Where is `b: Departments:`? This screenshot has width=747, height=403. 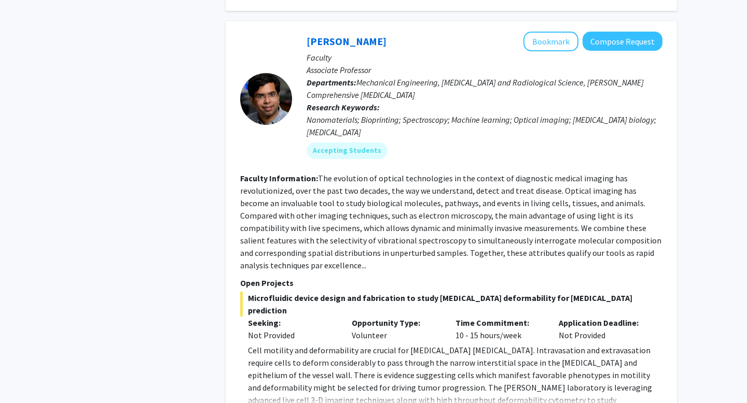
b: Departments: is located at coordinates (331, 82).